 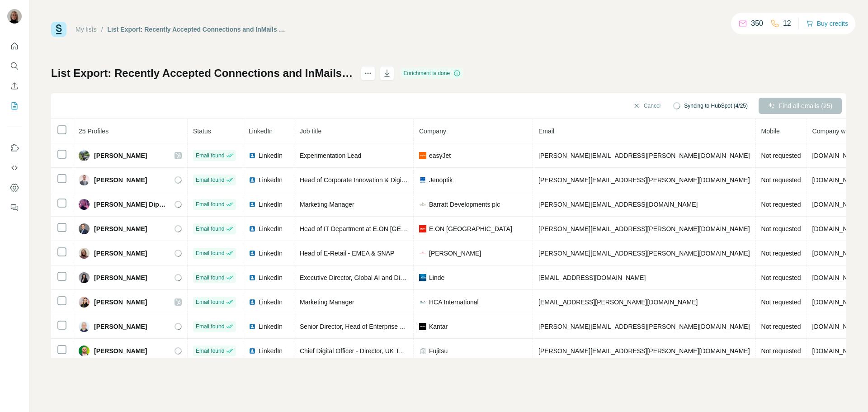 I want to click on span: Company, so click(x=433, y=131).